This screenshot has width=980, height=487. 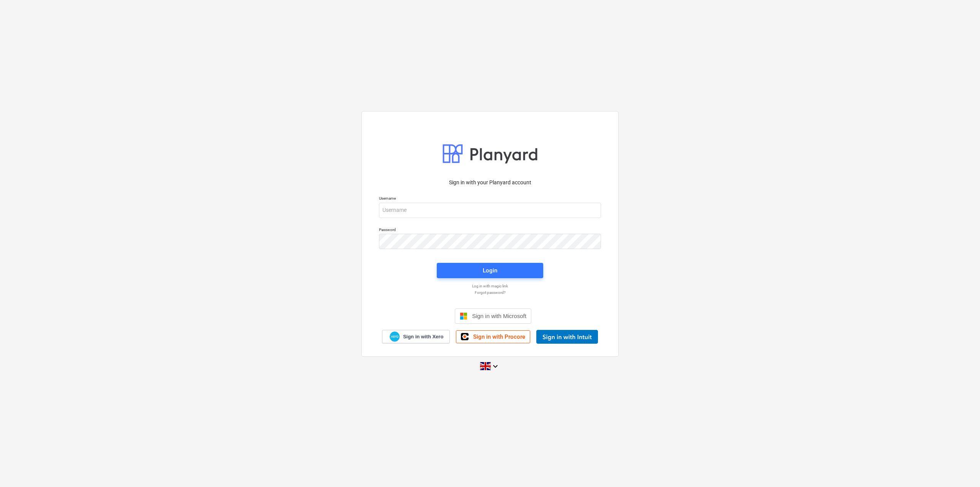 I want to click on p: Forgot password?, so click(x=490, y=292).